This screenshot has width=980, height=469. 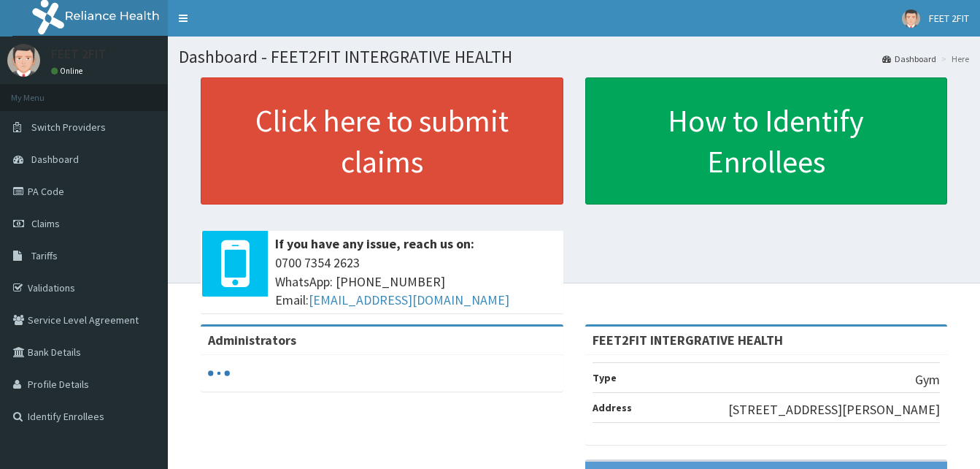 I want to click on li: Here, so click(x=954, y=59).